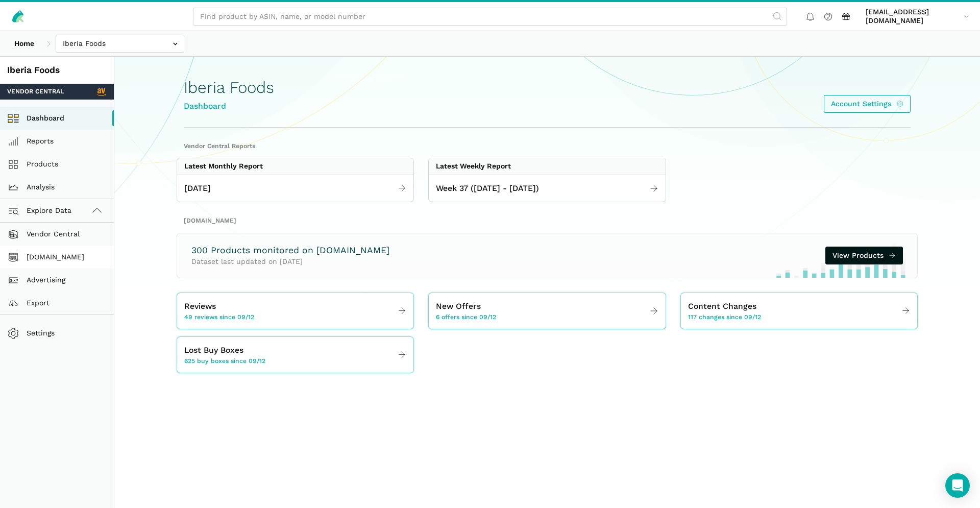 The height and width of the screenshot is (508, 980). I want to click on span: 6 offers since 09/12, so click(466, 317).